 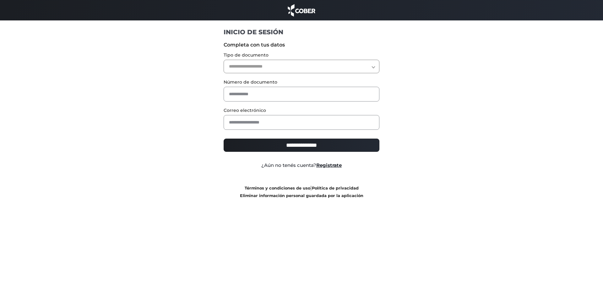 I want to click on a: Términos y condiciones de uso, so click(x=277, y=188).